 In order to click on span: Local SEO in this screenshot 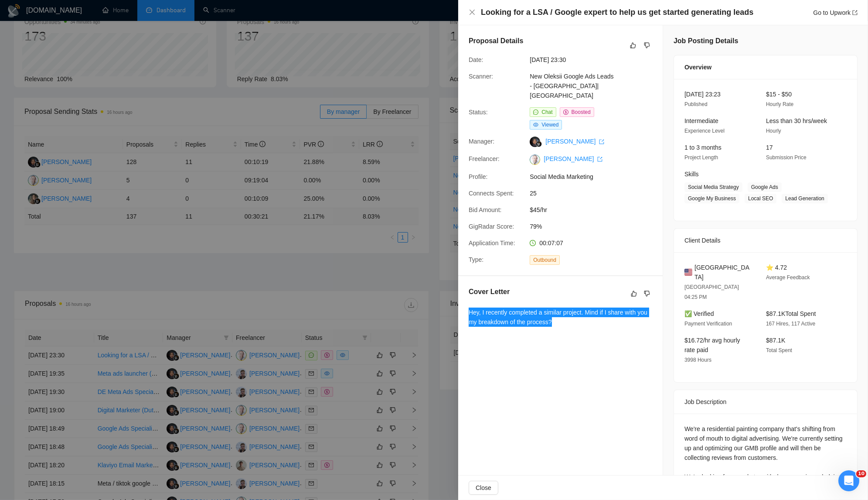, I will do `click(761, 199)`.